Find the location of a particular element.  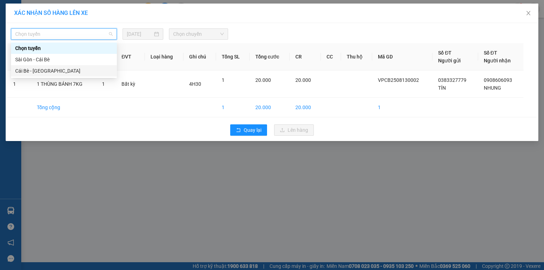

span: DĐ: is located at coordinates (11, 40).